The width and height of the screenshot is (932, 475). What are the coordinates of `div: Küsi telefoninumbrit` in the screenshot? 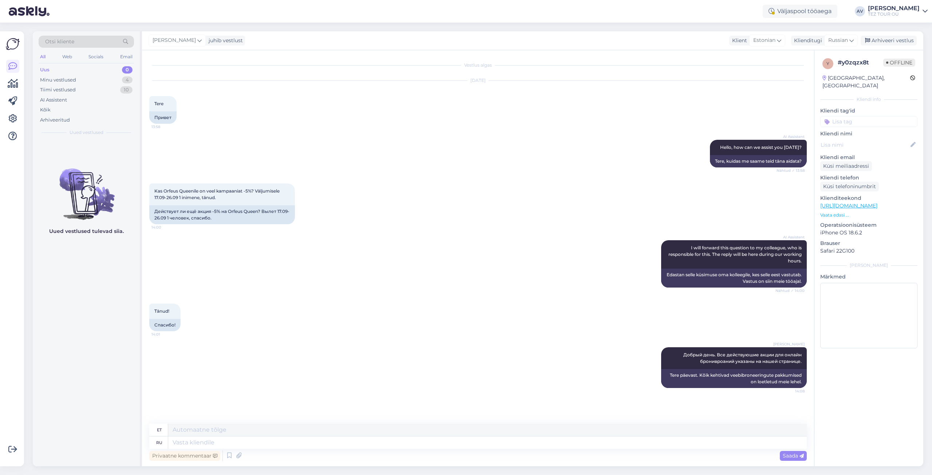 It's located at (849, 186).